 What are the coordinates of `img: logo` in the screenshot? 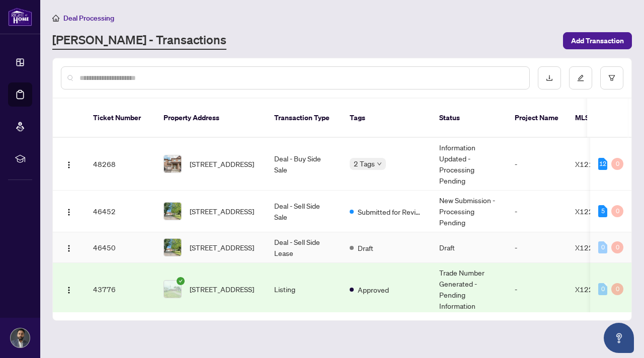 It's located at (20, 17).